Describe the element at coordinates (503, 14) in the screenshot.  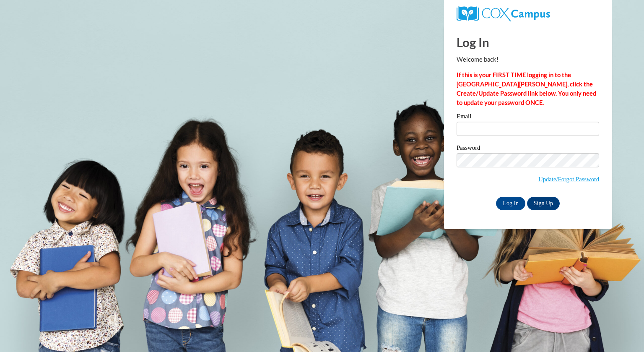
I see `img: COX Campus` at that location.